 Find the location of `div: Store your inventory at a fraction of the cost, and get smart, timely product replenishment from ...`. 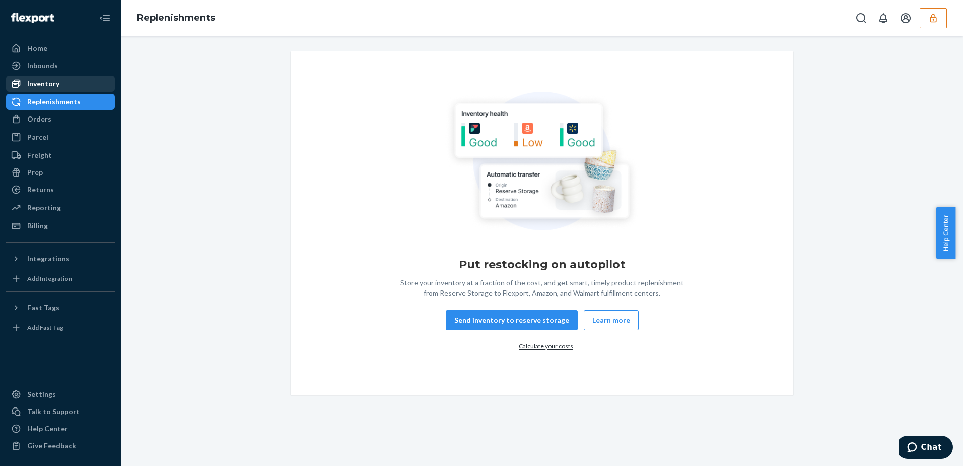

div: Store your inventory at a fraction of the cost, and get smart, timely product replenishment from ... is located at coordinates (542, 288).